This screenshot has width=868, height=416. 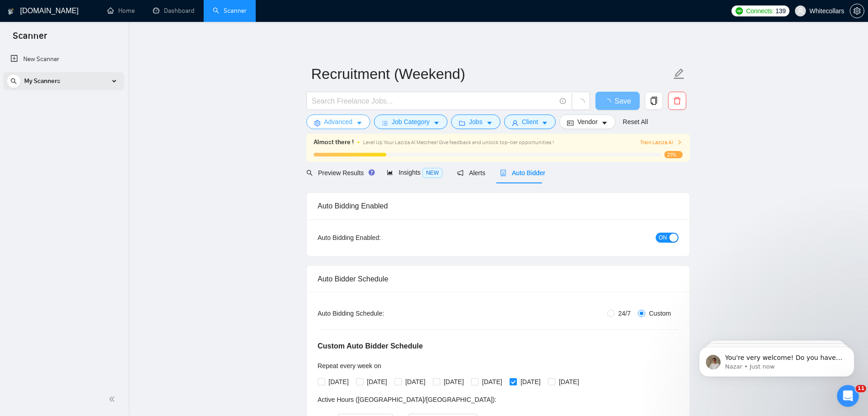 What do you see at coordinates (677, 101) in the screenshot?
I see `span: delete` at bounding box center [677, 101].